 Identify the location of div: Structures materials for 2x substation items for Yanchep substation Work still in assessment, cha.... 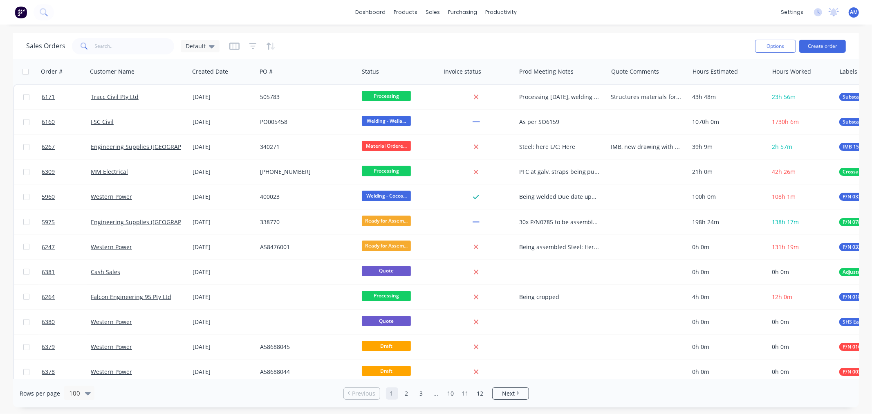
(646, 97).